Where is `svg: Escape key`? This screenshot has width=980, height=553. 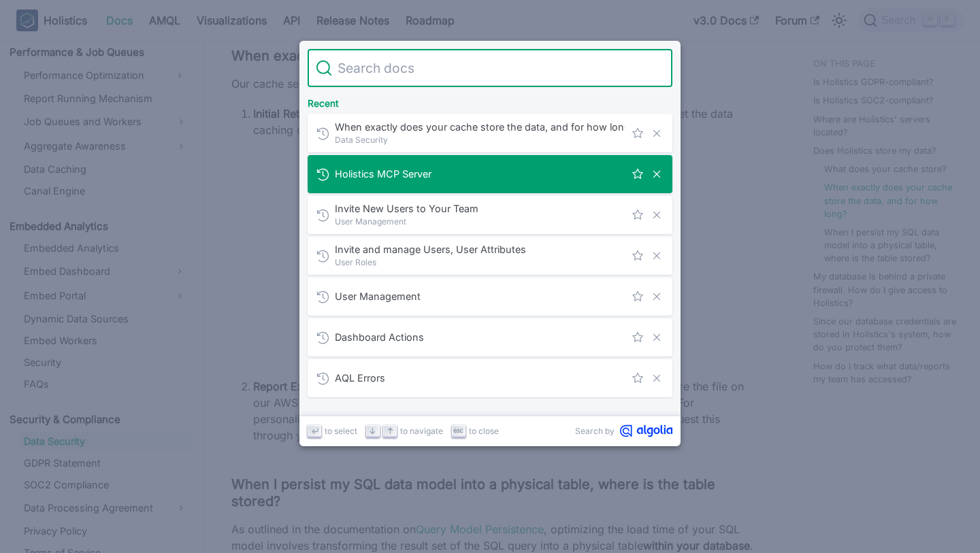
svg: Escape key is located at coordinates (458, 430).